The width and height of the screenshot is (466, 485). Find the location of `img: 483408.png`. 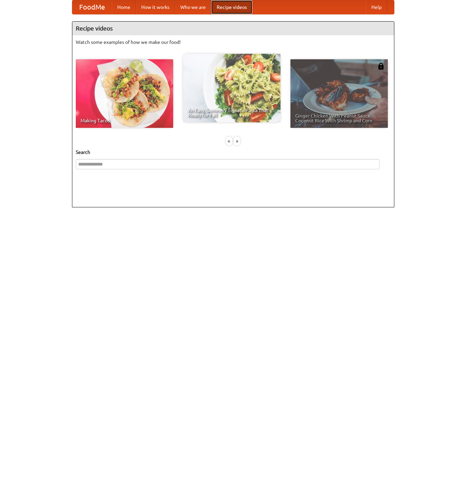

img: 483408.png is located at coordinates (381, 66).